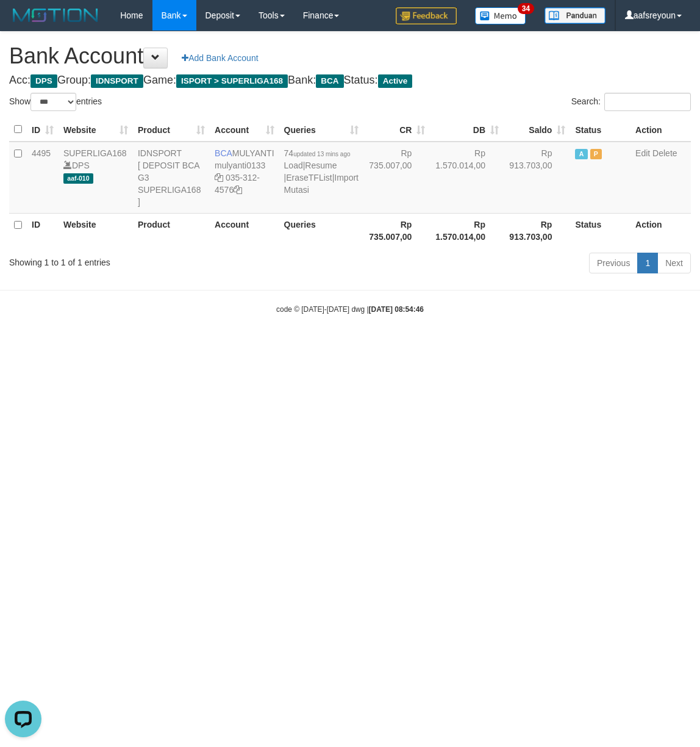 The height and width of the screenshot is (747, 700). Describe the element at coordinates (536, 130) in the screenshot. I see `th: Saldo: activate to sort column ascending` at that location.